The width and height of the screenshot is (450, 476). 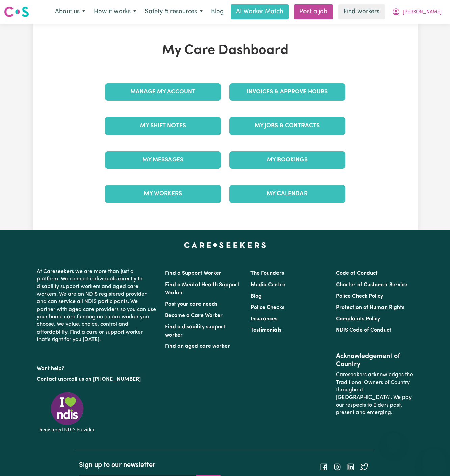 What do you see at coordinates (197, 346) in the screenshot?
I see `a: Find an aged care worker` at bounding box center [197, 346].